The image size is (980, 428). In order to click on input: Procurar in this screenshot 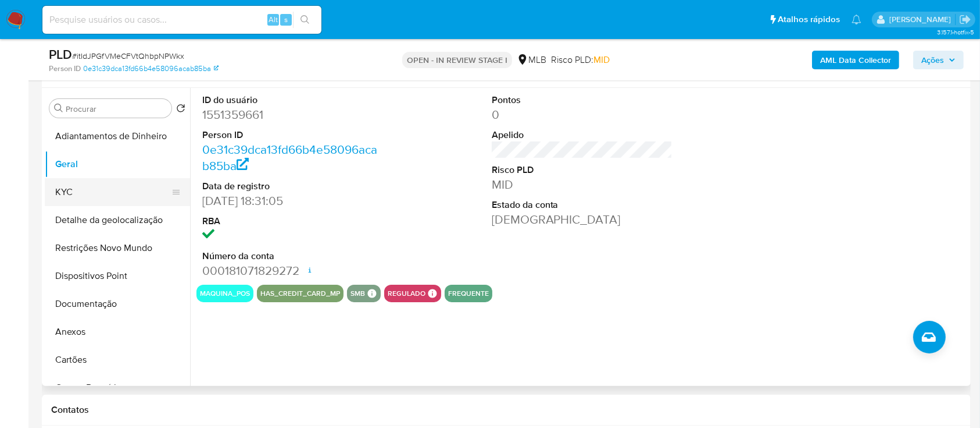, I will do `click(116, 109)`.